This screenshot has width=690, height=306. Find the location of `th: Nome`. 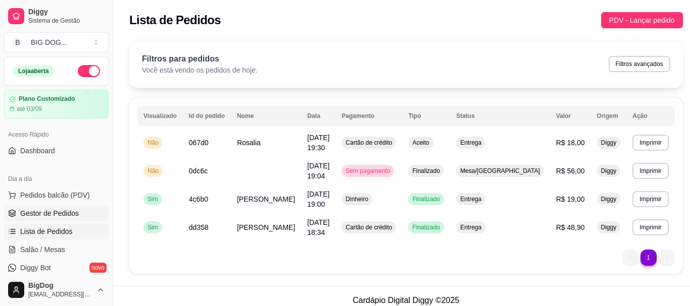

th: Nome is located at coordinates (266, 116).